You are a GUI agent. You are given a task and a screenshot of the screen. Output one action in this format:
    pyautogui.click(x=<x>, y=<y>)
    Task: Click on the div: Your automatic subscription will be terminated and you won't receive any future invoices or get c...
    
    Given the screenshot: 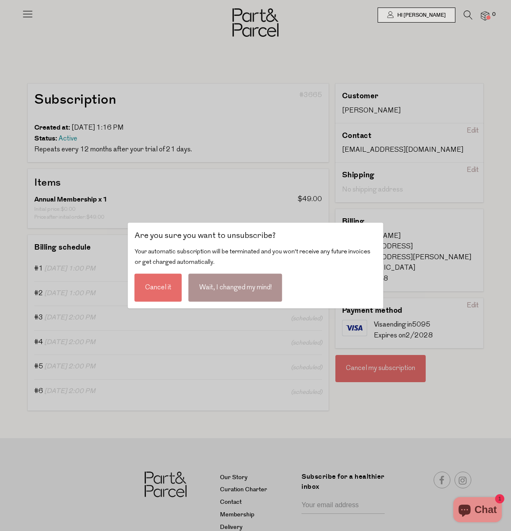 What is the action you would take?
    pyautogui.click(x=256, y=257)
    